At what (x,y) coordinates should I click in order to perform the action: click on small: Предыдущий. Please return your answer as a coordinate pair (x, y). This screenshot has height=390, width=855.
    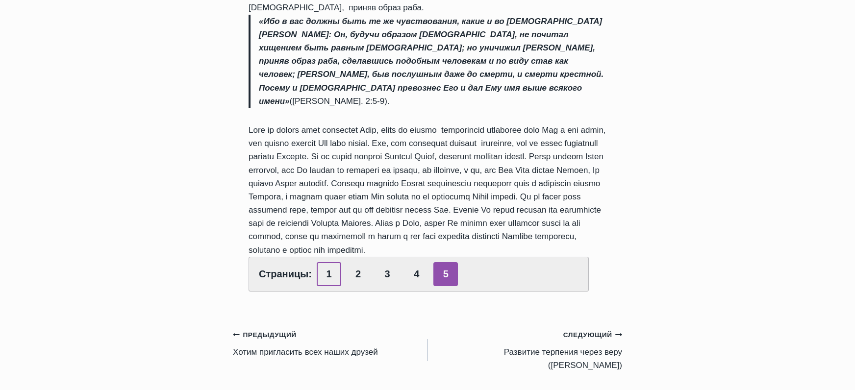
    Looking at the image, I should click on (265, 335).